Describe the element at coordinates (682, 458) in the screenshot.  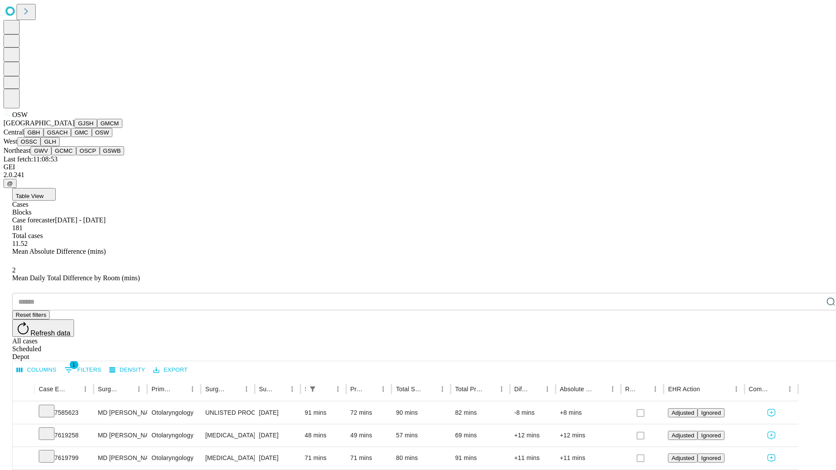
I see `span: Adjusted` at that location.